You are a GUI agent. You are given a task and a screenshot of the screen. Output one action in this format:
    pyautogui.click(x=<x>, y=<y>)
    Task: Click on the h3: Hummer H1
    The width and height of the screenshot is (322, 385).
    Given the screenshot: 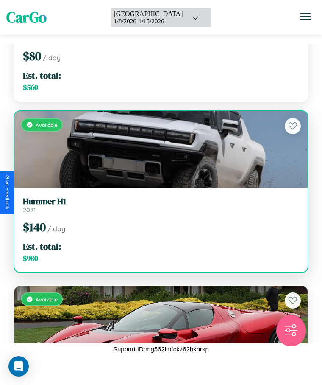 What is the action you would take?
    pyautogui.click(x=161, y=201)
    